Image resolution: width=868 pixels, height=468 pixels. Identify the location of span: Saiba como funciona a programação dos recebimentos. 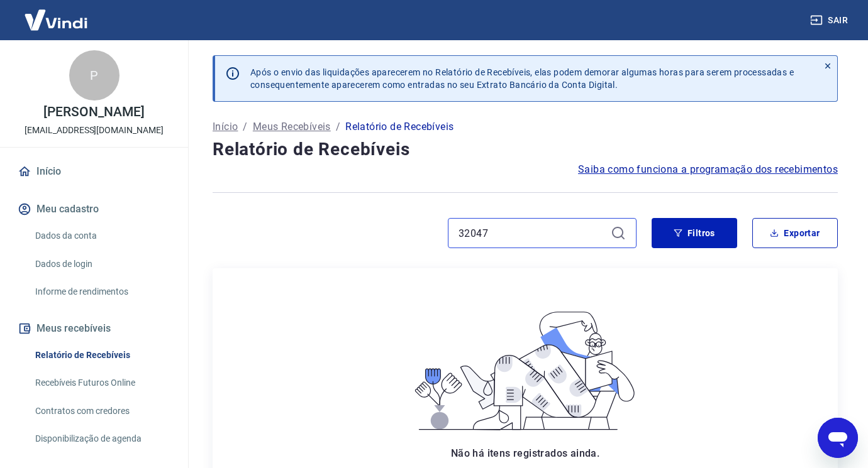
(708, 170).